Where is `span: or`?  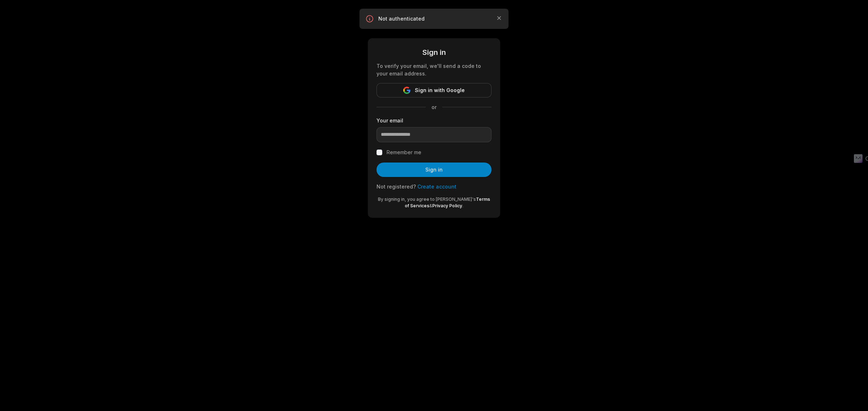
span: or is located at coordinates (434, 107).